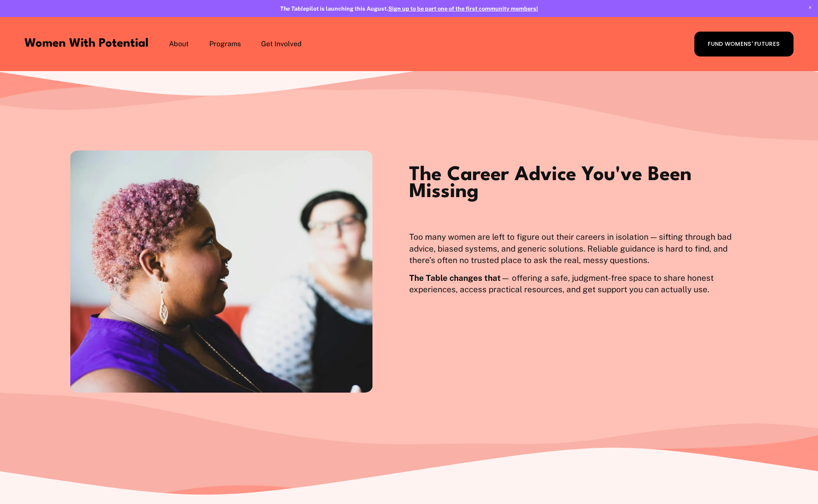 The image size is (818, 504). I want to click on span: About, so click(179, 44).